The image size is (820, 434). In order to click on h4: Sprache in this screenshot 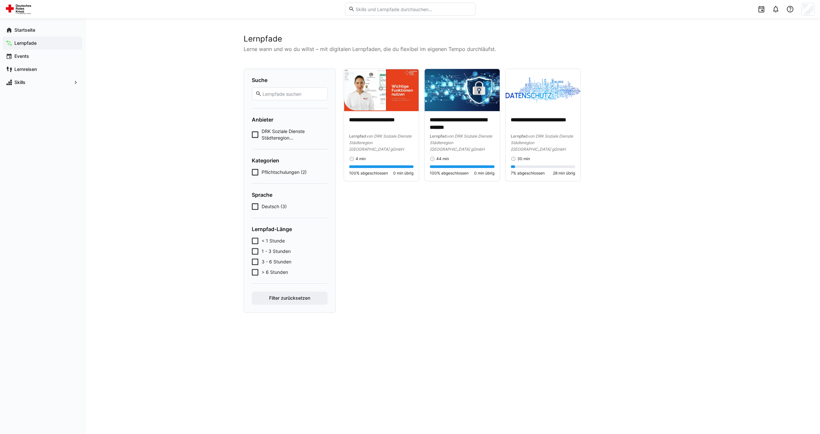, I will do `click(290, 195)`.